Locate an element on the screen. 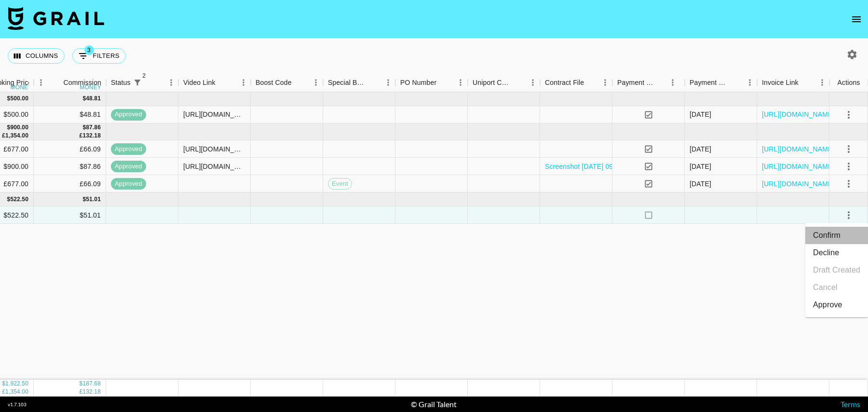  div: 87.86 is located at coordinates (93, 127).